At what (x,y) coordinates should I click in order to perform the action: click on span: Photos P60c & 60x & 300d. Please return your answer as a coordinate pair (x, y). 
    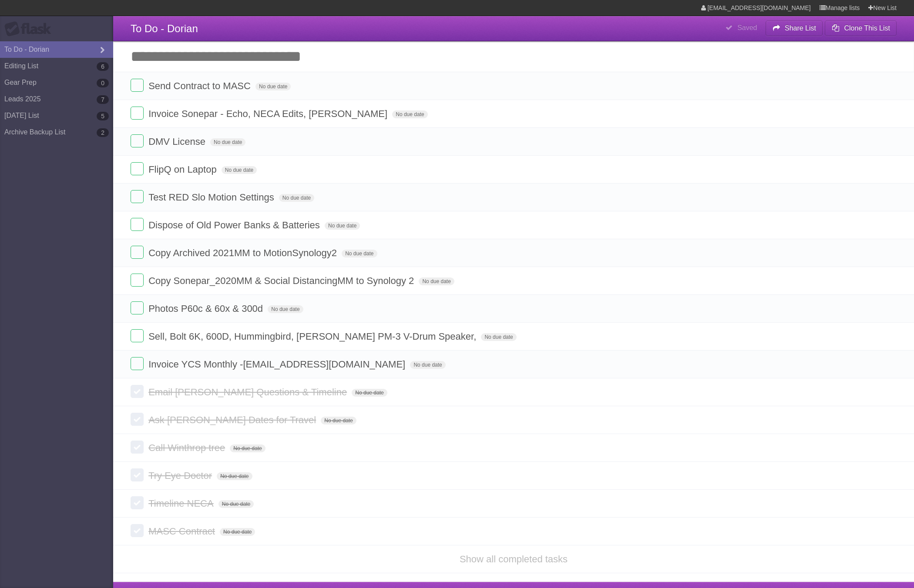
    Looking at the image, I should click on (206, 308).